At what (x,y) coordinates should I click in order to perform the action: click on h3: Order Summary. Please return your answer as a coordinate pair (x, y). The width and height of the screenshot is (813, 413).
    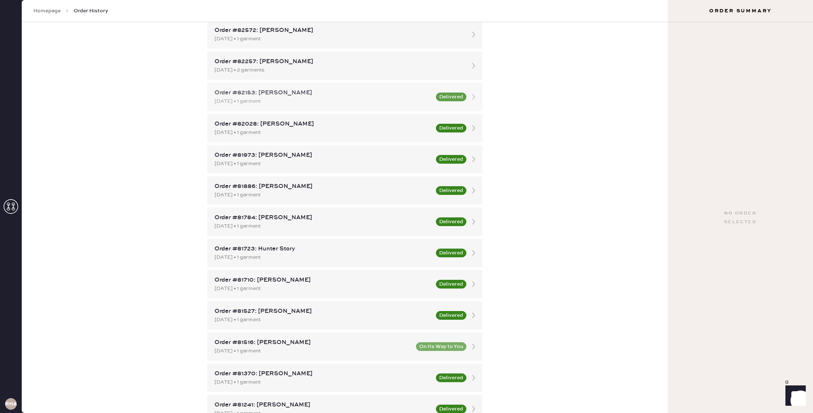
    Looking at the image, I should click on (740, 11).